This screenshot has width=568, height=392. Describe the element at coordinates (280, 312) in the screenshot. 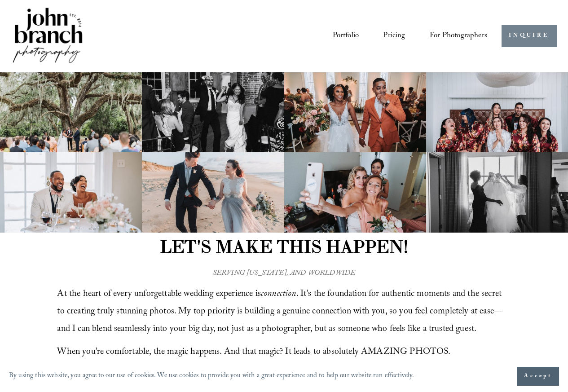

I see `span: At the heart of every unforgettable wedding experience is . It’s the foundation for authentic mom...` at that location.